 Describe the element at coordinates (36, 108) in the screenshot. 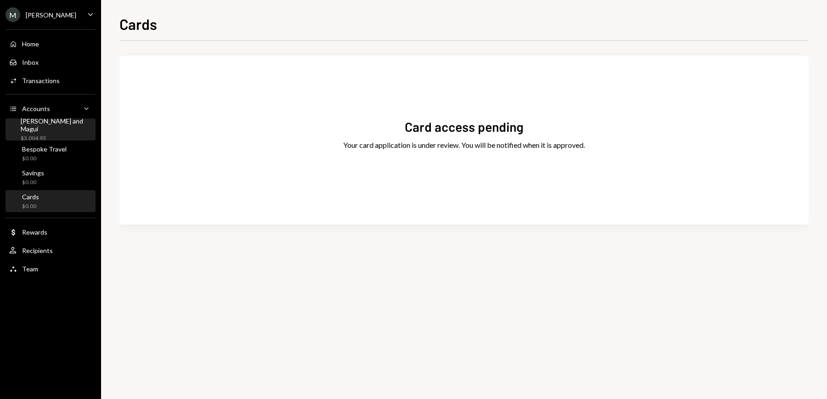

I see `div: Accounts` at that location.